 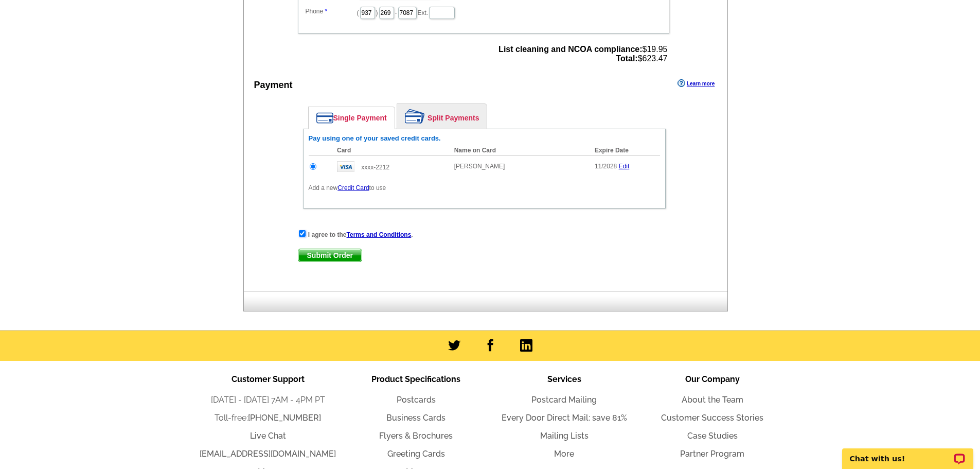 What do you see at coordinates (390, 150) in the screenshot?
I see `th: Card` at bounding box center [390, 150].